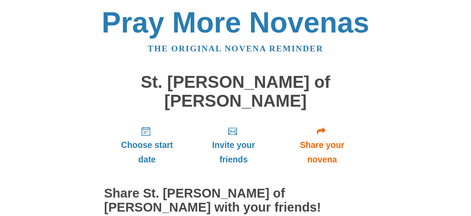  I want to click on a: Choose start date, so click(147, 145).